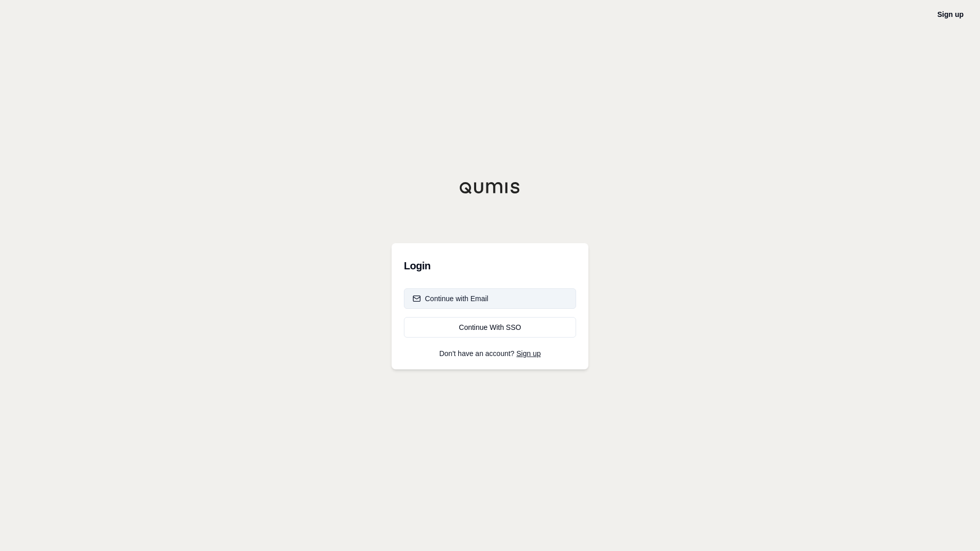 The image size is (980, 551). What do you see at coordinates (490, 327) in the screenshot?
I see `div: Continue With SSO` at bounding box center [490, 327].